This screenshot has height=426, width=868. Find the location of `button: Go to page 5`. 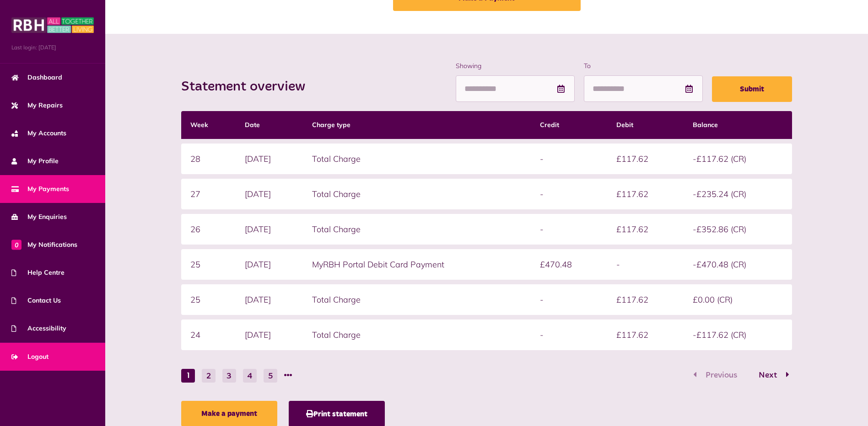

button: Go to page 5 is located at coordinates (270, 376).